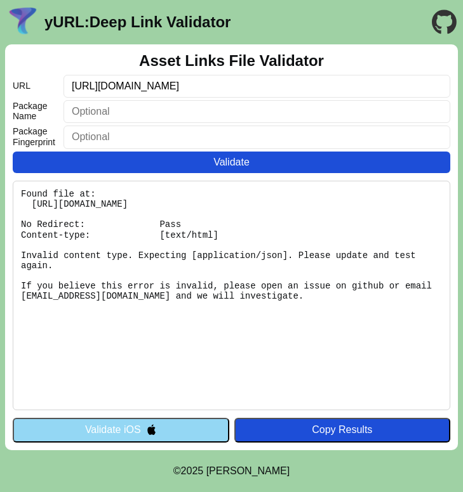  I want to click on img: yURL Logo, so click(23, 22).